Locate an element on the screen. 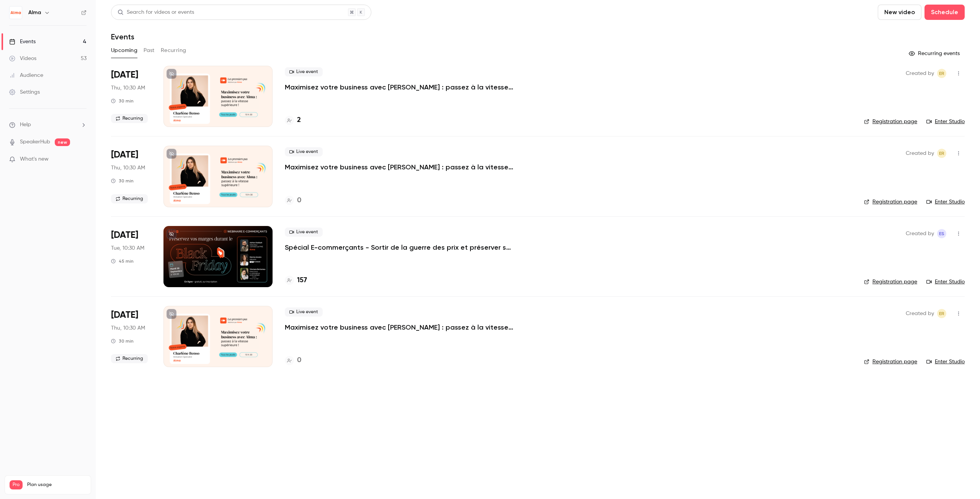 The width and height of the screenshot is (980, 499). span: Tue, 10:30 AM is located at coordinates (128, 248).